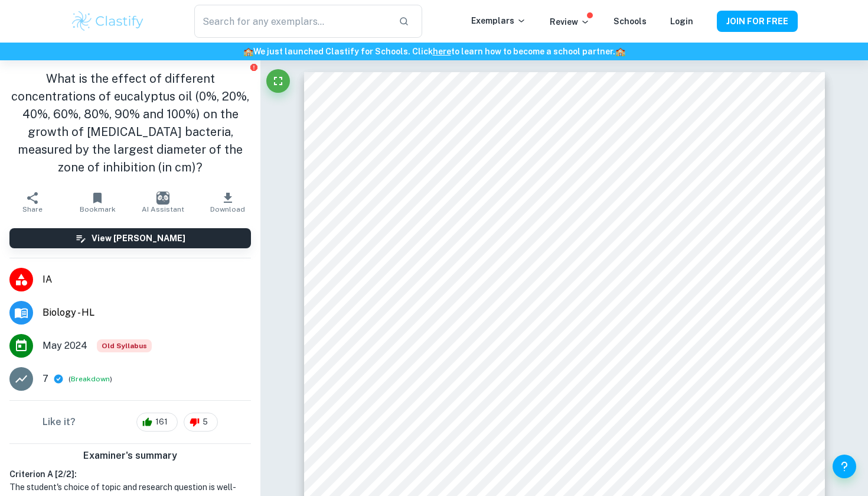  I want to click on a: Clastify logo, so click(107, 21).